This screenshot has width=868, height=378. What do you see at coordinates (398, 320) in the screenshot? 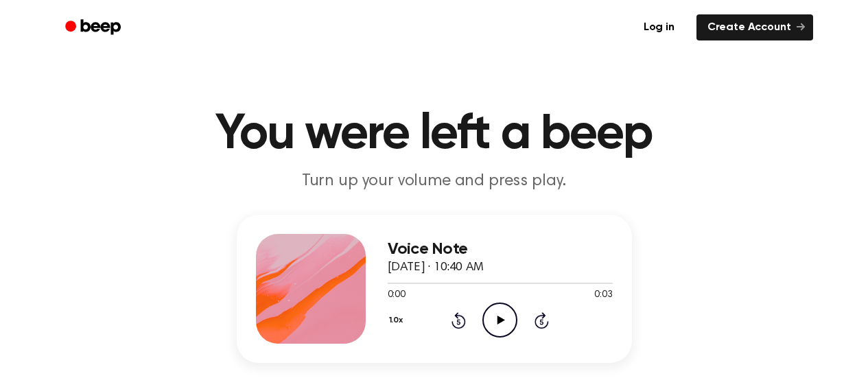
I see `button: 1.0x` at bounding box center [398, 320].